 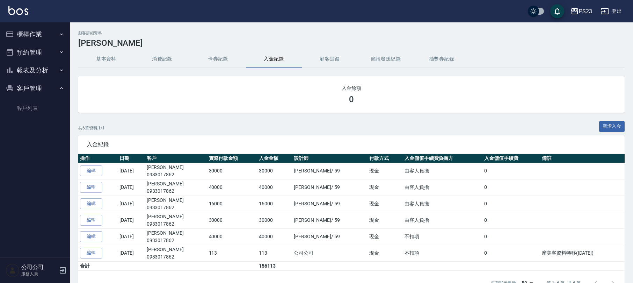 What do you see at coordinates (98, 266) in the screenshot?
I see `td: 合計` at bounding box center [98, 266].